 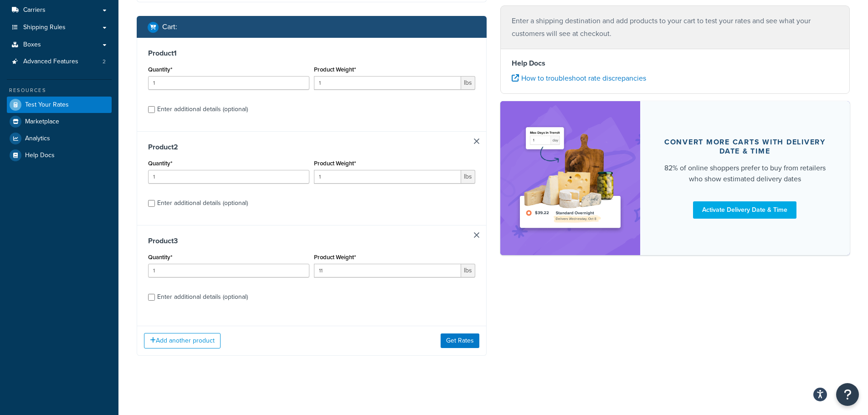 I want to click on h3: Product 2, so click(x=311, y=147).